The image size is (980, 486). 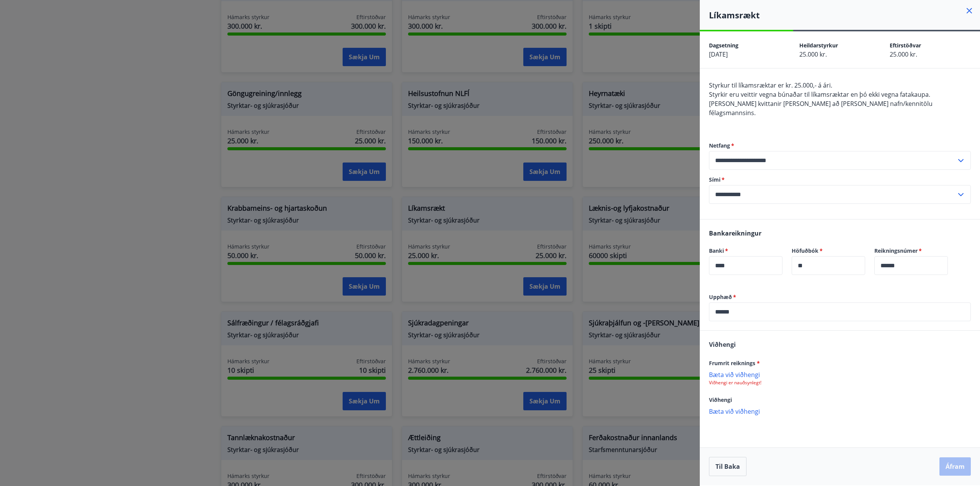 What do you see at coordinates (840, 383) in the screenshot?
I see `p: Viðhengi er nauðsynlegt!` at bounding box center [840, 383].